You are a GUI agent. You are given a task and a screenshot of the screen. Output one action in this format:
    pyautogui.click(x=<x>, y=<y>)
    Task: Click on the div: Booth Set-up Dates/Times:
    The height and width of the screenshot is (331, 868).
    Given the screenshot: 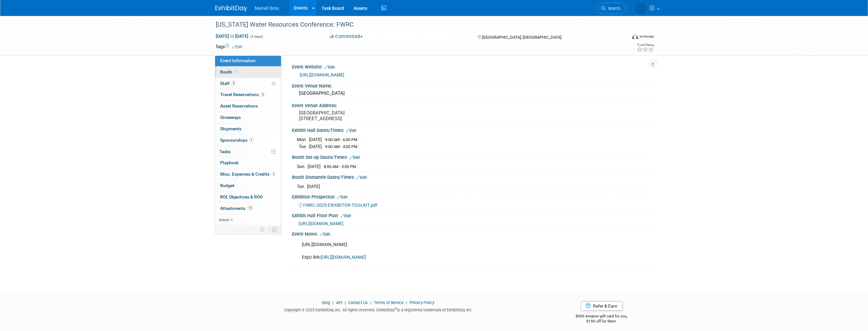 What is the action you would take?
    pyautogui.click(x=472, y=157)
    